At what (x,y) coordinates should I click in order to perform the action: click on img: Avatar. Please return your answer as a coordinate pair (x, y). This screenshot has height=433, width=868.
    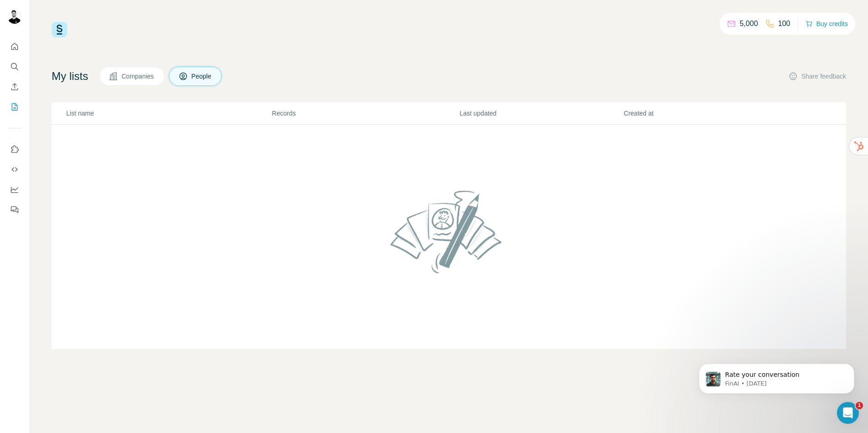
    Looking at the image, I should click on (14, 17).